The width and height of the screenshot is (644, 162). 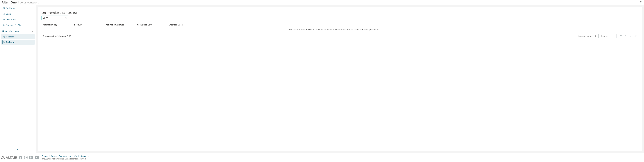 What do you see at coordinates (8, 14) in the screenshot?
I see `div: Users` at bounding box center [8, 14].